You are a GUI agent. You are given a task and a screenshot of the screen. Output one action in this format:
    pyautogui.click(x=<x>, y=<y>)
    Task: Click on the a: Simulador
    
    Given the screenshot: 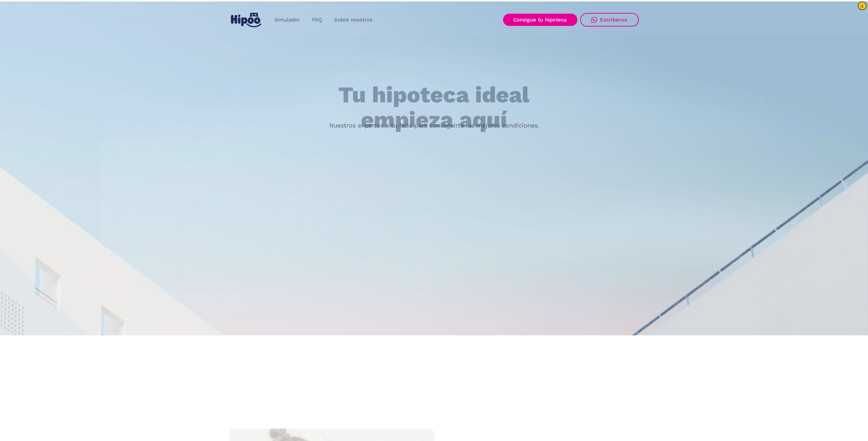 What is the action you would take?
    pyautogui.click(x=287, y=20)
    